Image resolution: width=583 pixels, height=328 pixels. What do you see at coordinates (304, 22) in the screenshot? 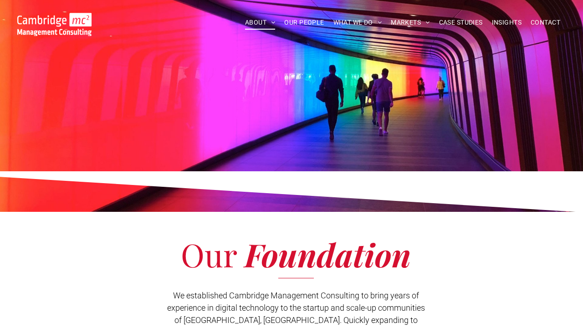
I see `a: OUR PEOPLE` at bounding box center [304, 22].